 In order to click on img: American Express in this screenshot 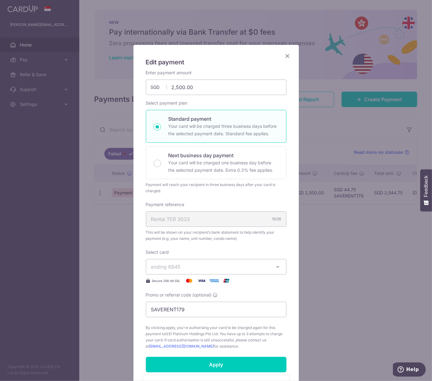, I will do `click(214, 281)`.